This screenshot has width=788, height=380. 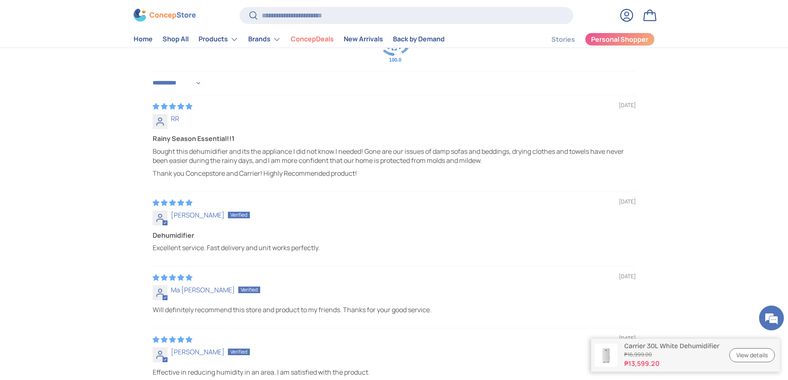 I want to click on a: View details, so click(x=752, y=355).